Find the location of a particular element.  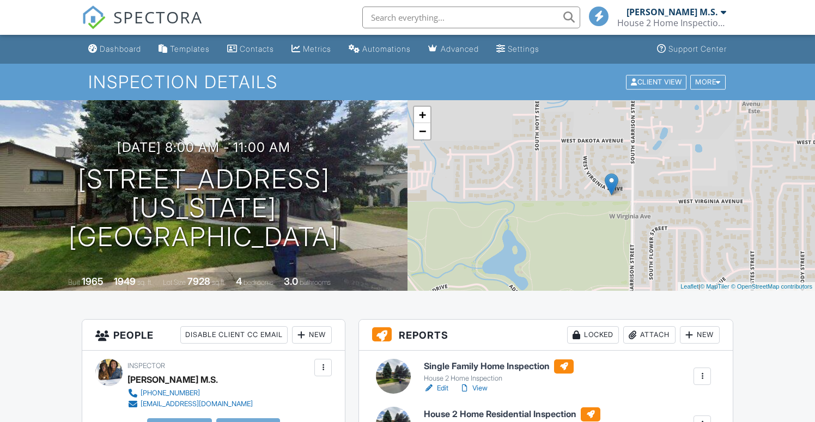

div: 1949 is located at coordinates (125, 281).